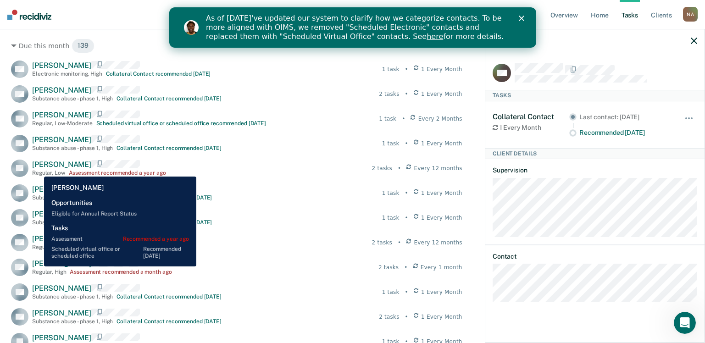 This screenshot has height=343, width=705. I want to click on dt: Supervision, so click(595, 170).